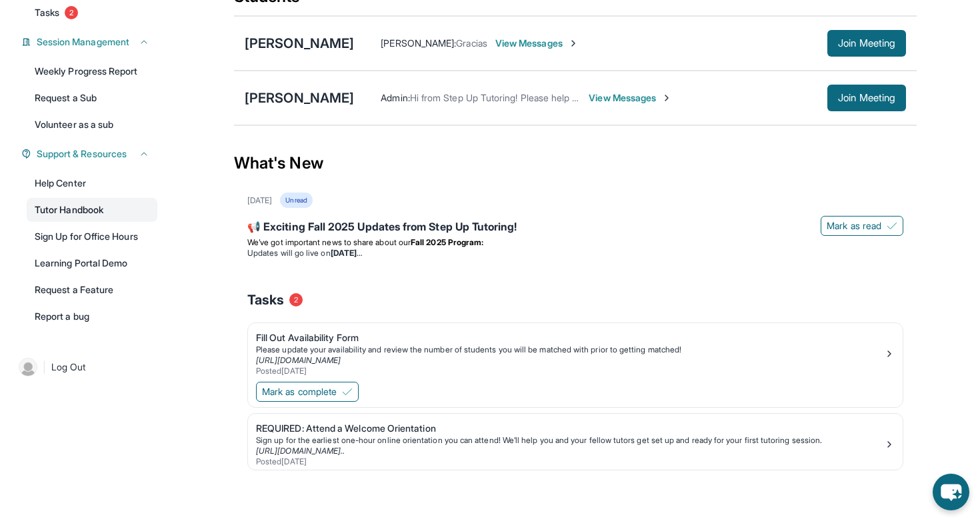  I want to click on div: What's New, so click(575, 163).